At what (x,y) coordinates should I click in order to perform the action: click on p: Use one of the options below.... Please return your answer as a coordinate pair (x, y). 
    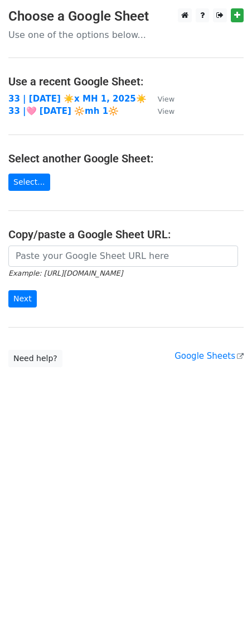
    Looking at the image, I should click on (126, 34).